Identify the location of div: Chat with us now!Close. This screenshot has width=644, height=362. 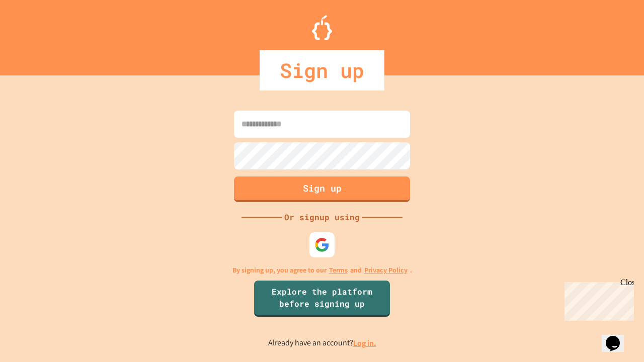
(37, 34).